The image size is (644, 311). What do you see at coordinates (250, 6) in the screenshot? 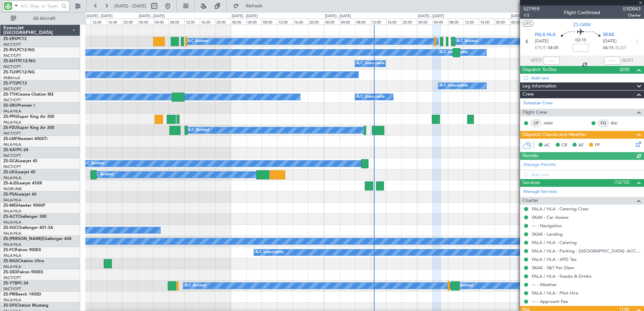
I see `button: Refresh` at bounding box center [250, 6].